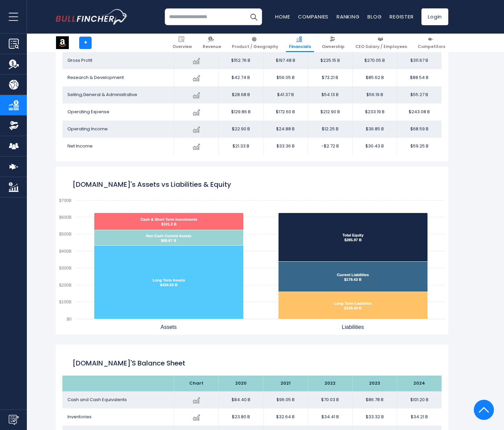  I want to click on text: $100B, so click(65, 302).